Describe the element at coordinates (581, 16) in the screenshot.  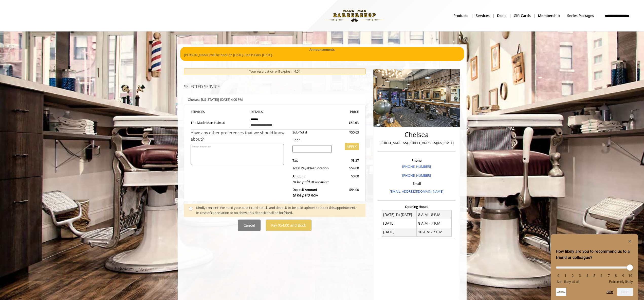
I see `b: Series packages` at that location.